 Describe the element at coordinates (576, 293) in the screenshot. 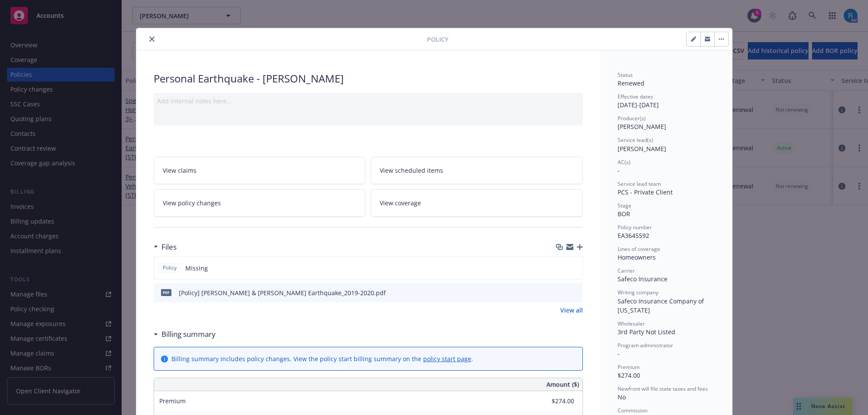

I see `button: preview file` at that location.